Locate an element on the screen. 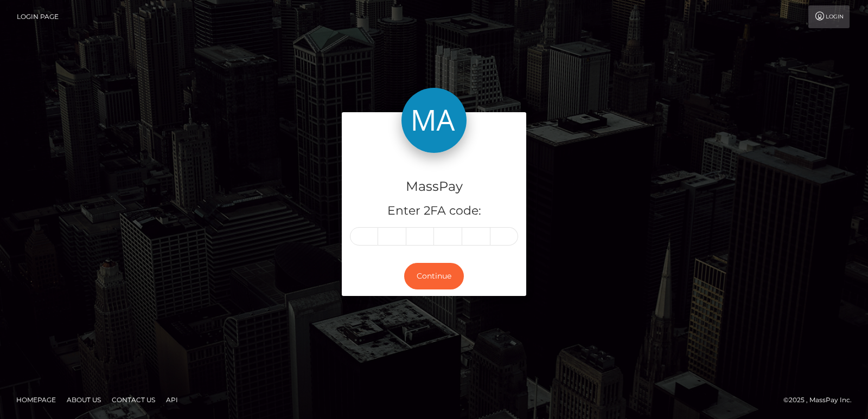 This screenshot has width=868, height=419. a: Login is located at coordinates (829, 17).